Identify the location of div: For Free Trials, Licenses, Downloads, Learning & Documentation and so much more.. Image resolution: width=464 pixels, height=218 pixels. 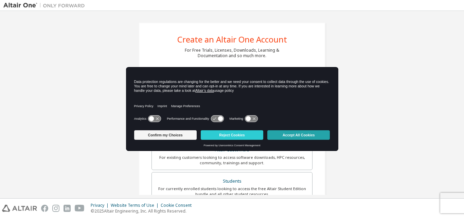
(232, 53).